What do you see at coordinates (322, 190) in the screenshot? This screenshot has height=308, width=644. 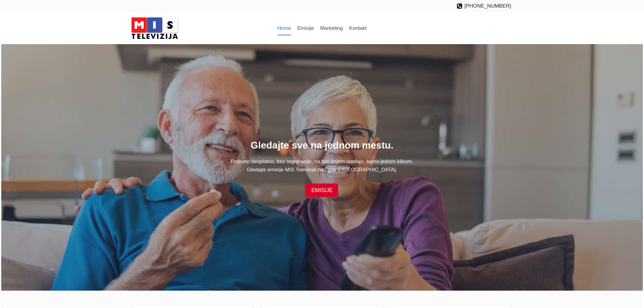 I see `a: EMISIJE` at bounding box center [322, 190].